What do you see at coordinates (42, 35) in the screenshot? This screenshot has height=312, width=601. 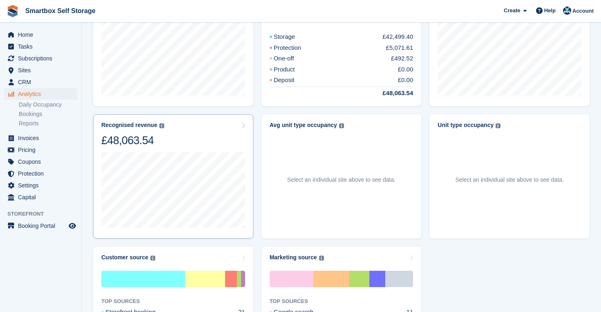 I see `span: Home` at bounding box center [42, 35].